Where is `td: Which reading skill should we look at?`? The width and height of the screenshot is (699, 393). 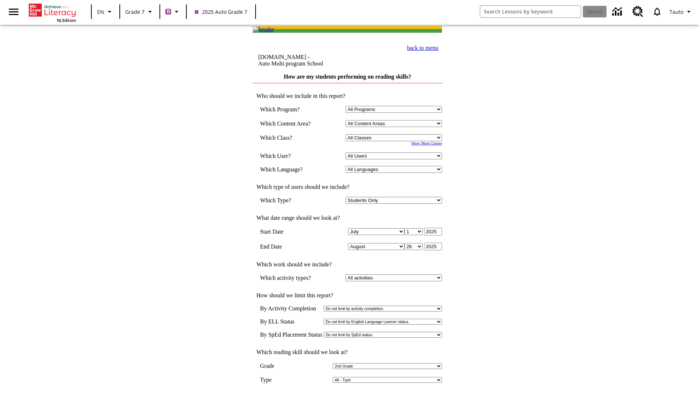 td: Which reading skill should we look at? is located at coordinates (347, 352).